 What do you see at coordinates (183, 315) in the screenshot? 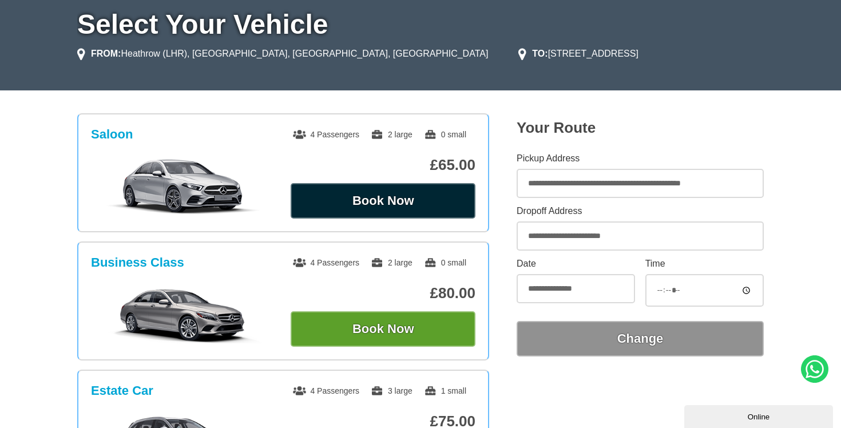
I see `img: Business Class` at bounding box center [183, 315].